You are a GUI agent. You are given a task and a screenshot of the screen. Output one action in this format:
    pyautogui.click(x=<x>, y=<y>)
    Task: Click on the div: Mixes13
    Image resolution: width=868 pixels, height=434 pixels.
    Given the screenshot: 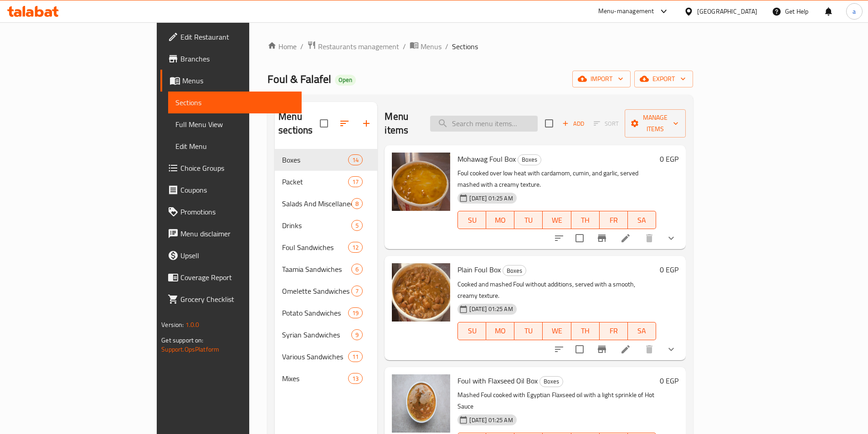 What is the action you would take?
    pyautogui.click(x=326, y=379)
    